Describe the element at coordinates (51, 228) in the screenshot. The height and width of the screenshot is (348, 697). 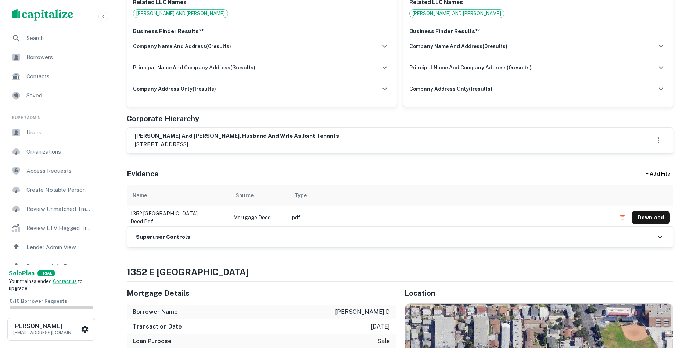
I see `a: Review LTV Flagged Transactions` at that location.